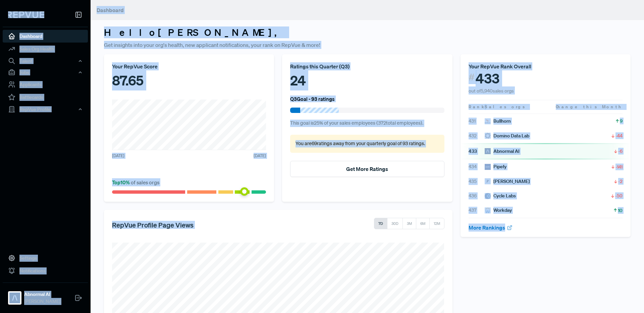 The image size is (644, 313). What do you see at coordinates (409, 223) in the screenshot?
I see `button: 3M` at bounding box center [409, 223].